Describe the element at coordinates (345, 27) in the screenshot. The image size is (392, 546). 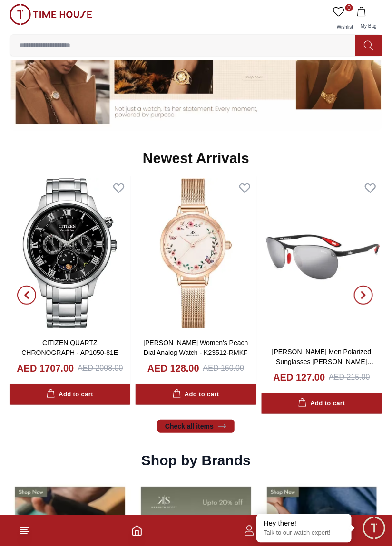
I see `span: Wishlist` at that location.